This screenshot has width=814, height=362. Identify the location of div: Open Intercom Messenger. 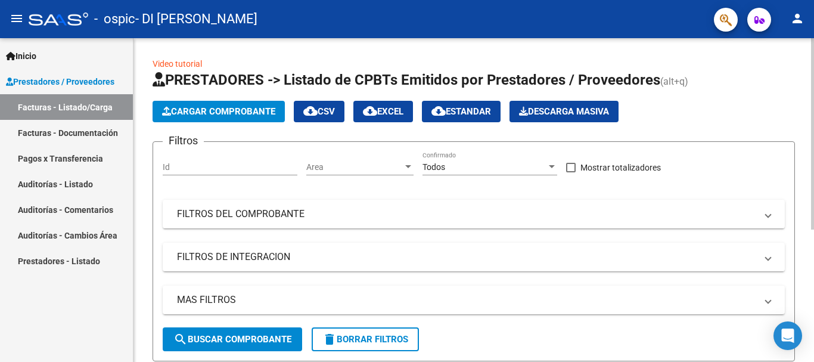
(788, 335).